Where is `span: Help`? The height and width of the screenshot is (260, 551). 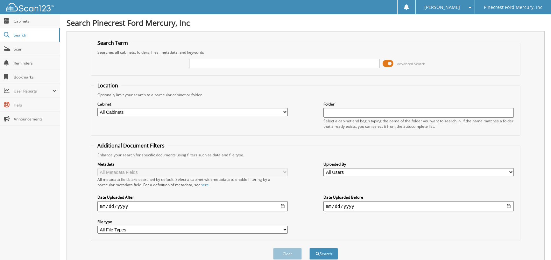
span: Help is located at coordinates (35, 105).